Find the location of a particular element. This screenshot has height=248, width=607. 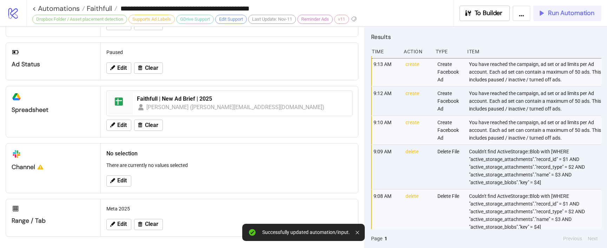

div: Meta 2025 is located at coordinates (229, 209).